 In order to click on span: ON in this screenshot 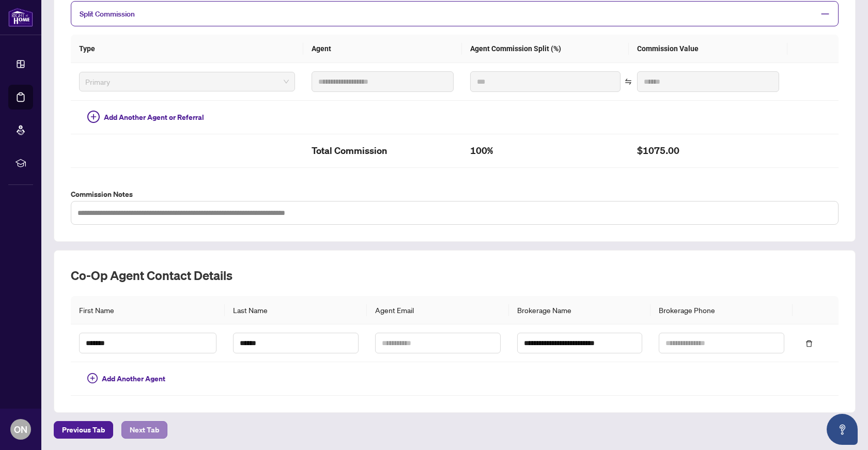, I will do `click(21, 429)`.